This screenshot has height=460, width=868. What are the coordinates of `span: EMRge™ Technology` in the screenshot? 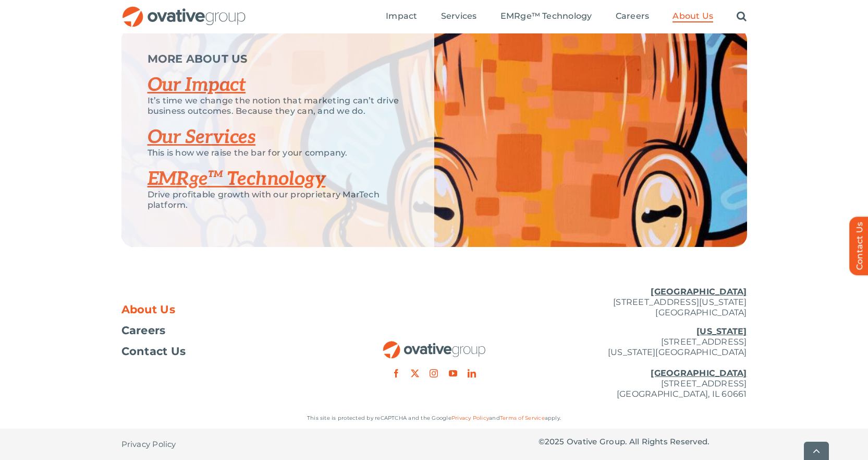 It's located at (546, 16).